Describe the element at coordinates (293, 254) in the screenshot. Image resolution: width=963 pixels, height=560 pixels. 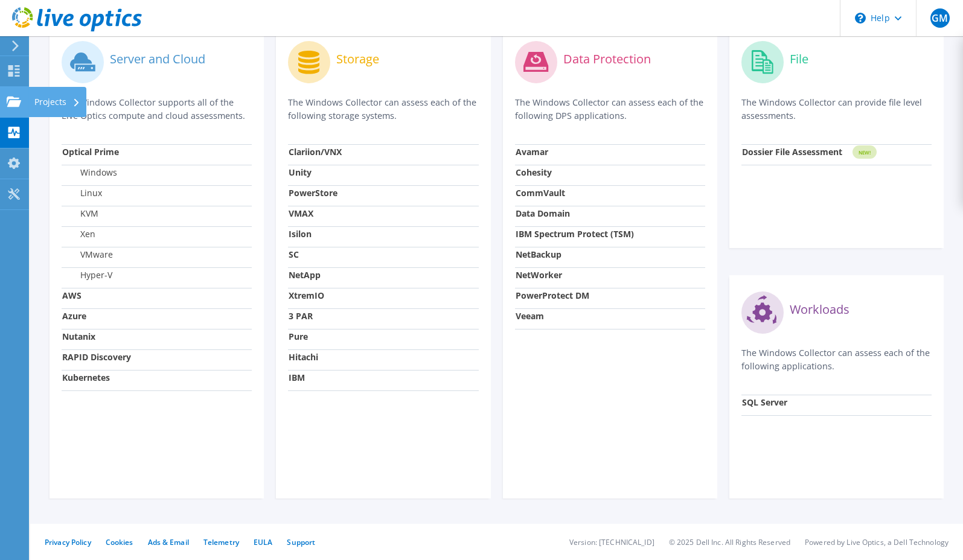
I see `strong: SC` at that location.